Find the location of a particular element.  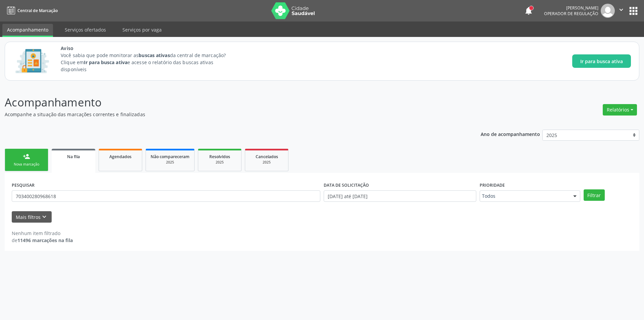

strong: Ir para busca ativa is located at coordinates (105, 62).